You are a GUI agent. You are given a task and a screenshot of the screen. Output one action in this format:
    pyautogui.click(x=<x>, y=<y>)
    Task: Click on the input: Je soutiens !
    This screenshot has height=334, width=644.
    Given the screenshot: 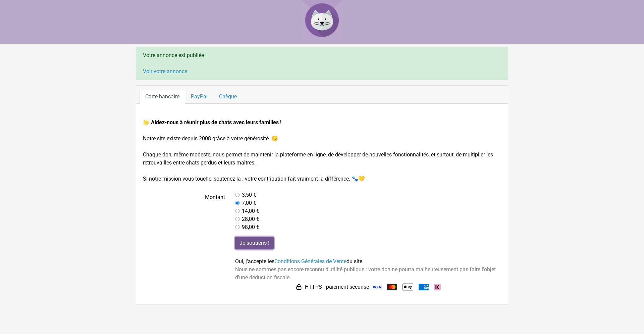 What is the action you would take?
    pyautogui.click(x=254, y=243)
    